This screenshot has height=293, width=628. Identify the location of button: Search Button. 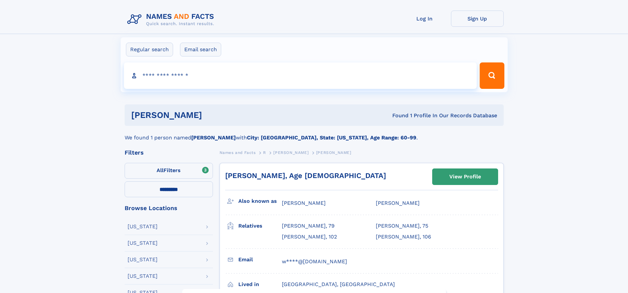
(492, 76).